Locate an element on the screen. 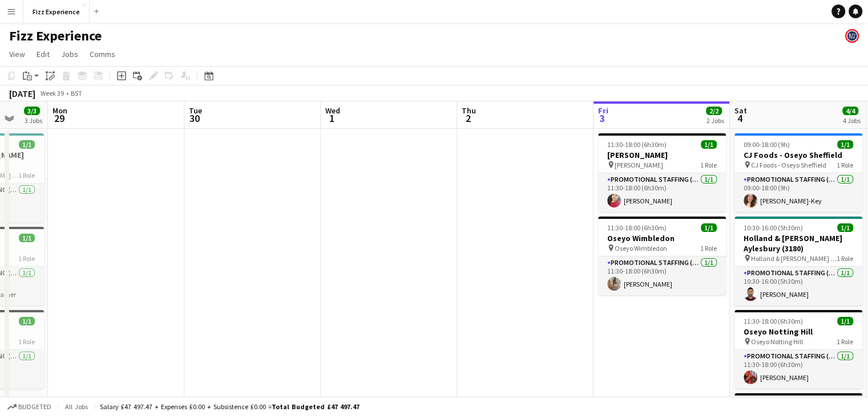 Image resolution: width=868 pixels, height=416 pixels. span: Sat is located at coordinates (741, 110).